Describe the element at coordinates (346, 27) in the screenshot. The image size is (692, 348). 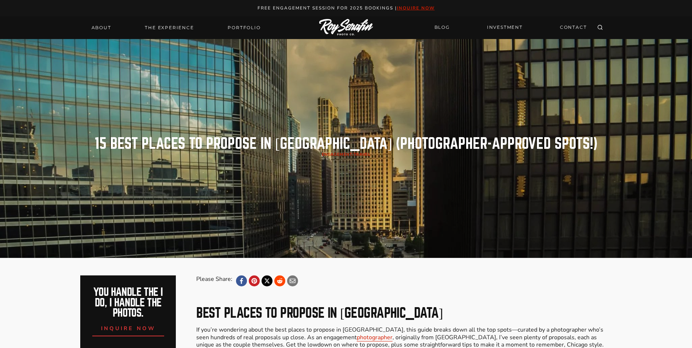
I see `img: Logo of Roy Serafin Photo Co., featuring stylized text in white on a light background, representi...` at that location.